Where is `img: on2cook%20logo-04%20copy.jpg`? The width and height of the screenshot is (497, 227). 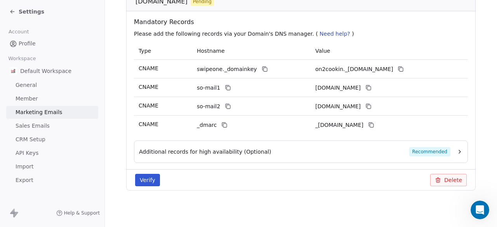 img: on2cook%20logo-04%20copy.jpg is located at coordinates (13, 71).